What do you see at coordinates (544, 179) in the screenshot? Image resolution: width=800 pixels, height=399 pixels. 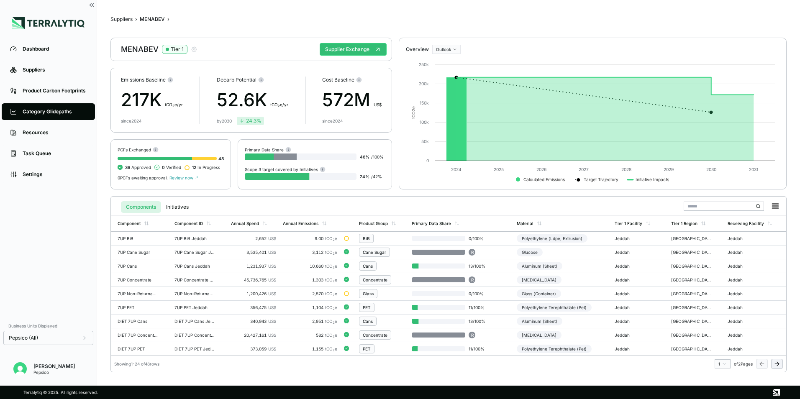 I see `text: Calculated Emissions` at bounding box center [544, 179].